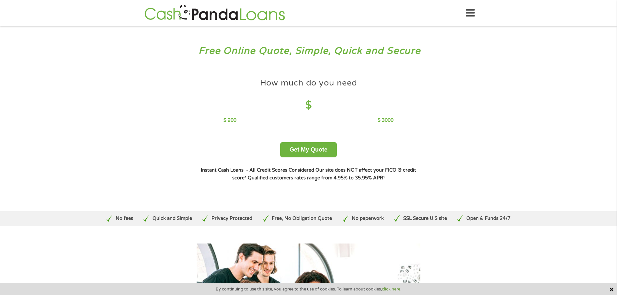 This screenshot has height=295, width=617. What do you see at coordinates (309, 289) in the screenshot?
I see `span: By continuing to use this site, you agree to the use of cookies. To learn about cookies,` at bounding box center [309, 289].